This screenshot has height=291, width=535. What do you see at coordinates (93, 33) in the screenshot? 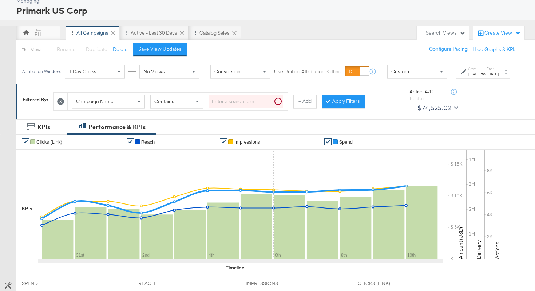
I see `div: All Campaigns` at bounding box center [93, 33].